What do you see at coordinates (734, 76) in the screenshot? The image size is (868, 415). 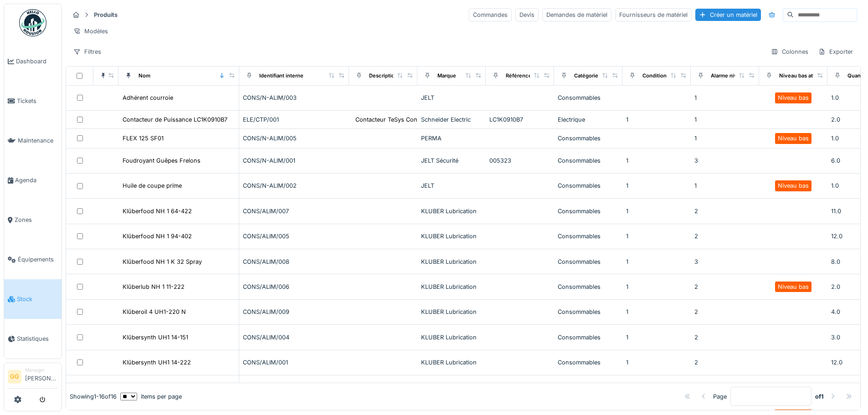 I see `div: Alarme niveau bas` at bounding box center [734, 76].